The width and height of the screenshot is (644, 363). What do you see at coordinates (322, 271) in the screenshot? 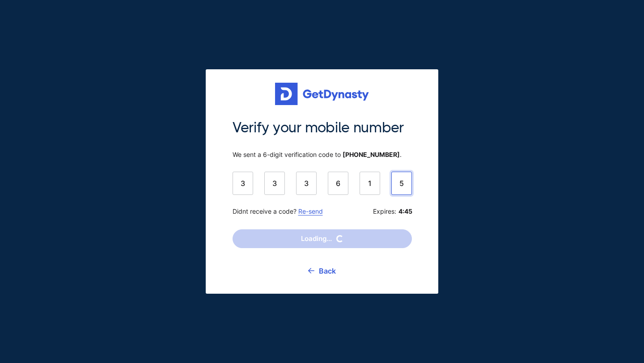
I see `a: Back` at bounding box center [322, 271].